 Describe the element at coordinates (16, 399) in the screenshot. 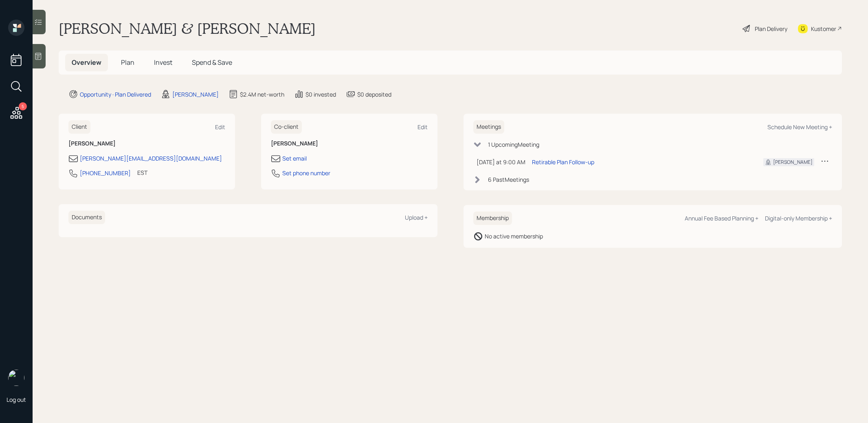

I see `div: Log out` at that location.